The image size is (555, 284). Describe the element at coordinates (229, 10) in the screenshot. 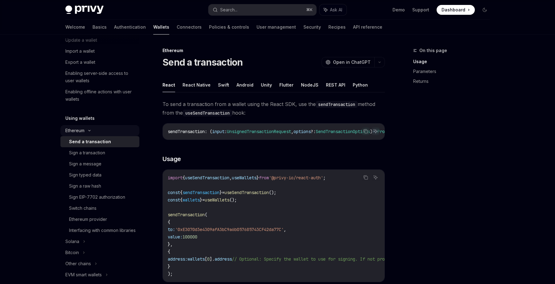

I see `div: Search...` at that location.